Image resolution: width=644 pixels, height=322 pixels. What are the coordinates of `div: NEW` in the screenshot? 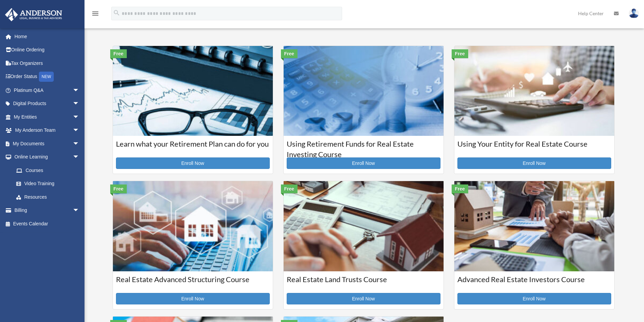 It's located at (46, 77).